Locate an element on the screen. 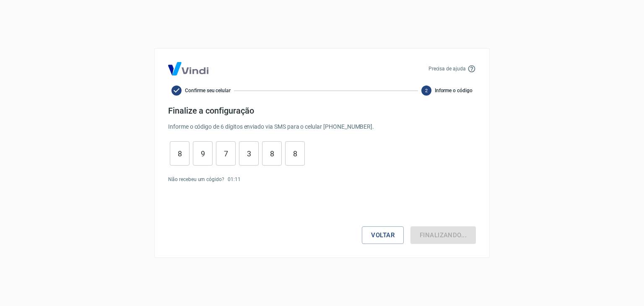  span: Informe o código is located at coordinates (454, 90).